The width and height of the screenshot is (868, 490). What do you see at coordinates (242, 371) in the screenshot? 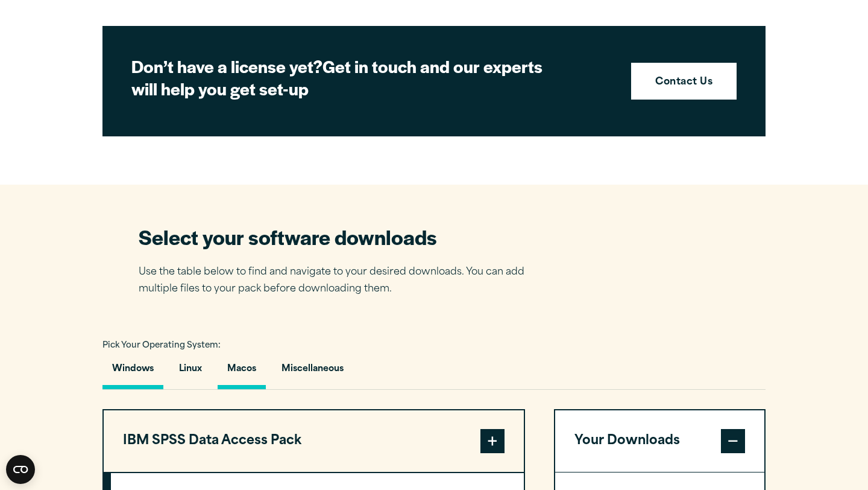
I see `button: Macos` at bounding box center [242, 371].